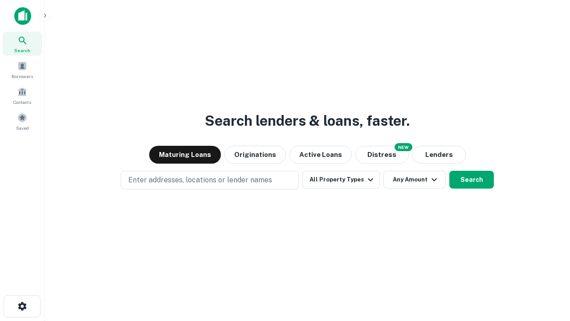  What do you see at coordinates (22, 70) in the screenshot?
I see `div: Borrowers` at bounding box center [22, 70].